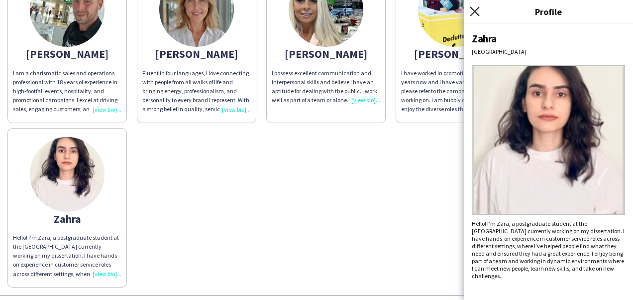  Describe the element at coordinates (67, 91) in the screenshot. I see `p: I am a charismatic sales and operations professional with 18 years of experience in high-footfall...` at that location.